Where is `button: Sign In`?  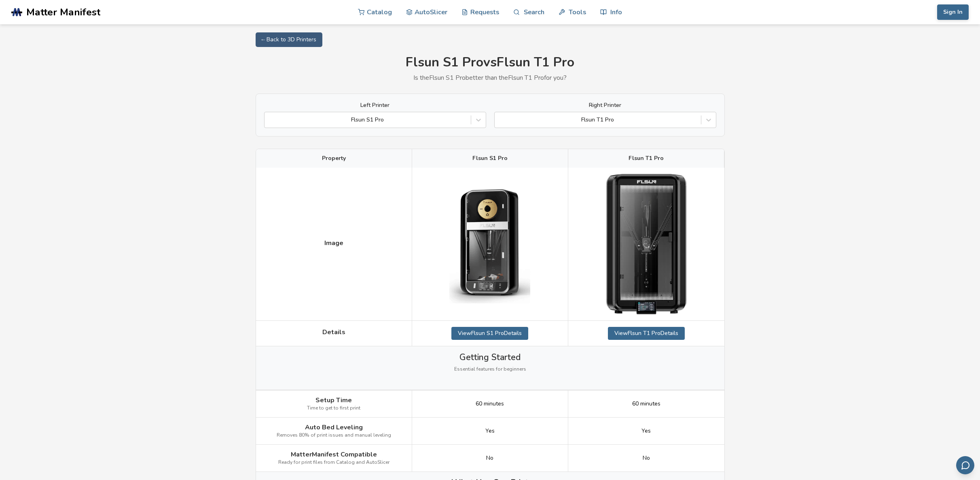
button: Sign In is located at coordinates (953, 12).